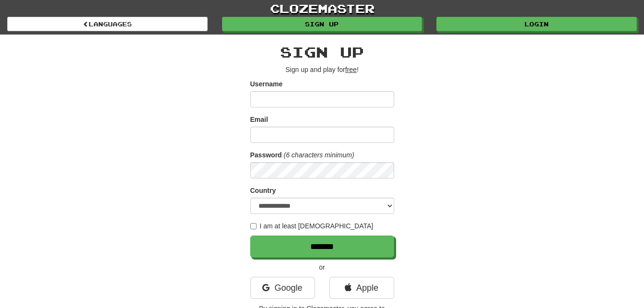 This screenshot has width=644, height=308. I want to click on u: free, so click(351, 70).